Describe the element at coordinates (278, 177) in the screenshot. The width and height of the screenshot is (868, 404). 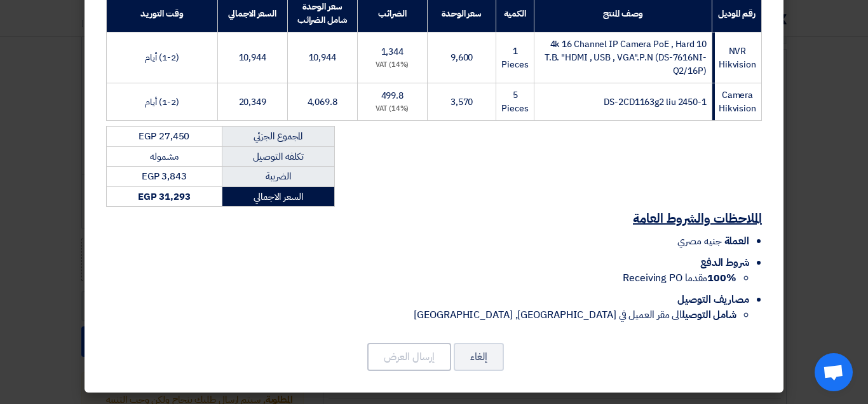
I see `td: الضريبة` at that location.